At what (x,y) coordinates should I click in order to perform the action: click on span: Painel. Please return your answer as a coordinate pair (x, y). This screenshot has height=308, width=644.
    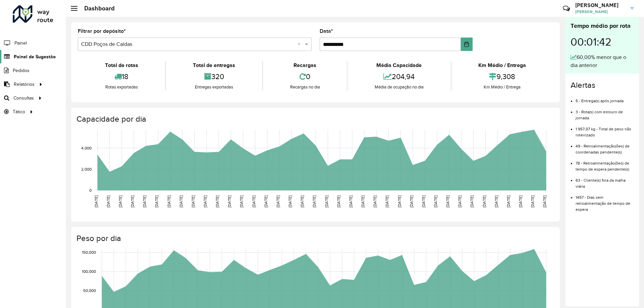
    Looking at the image, I should click on (20, 43).